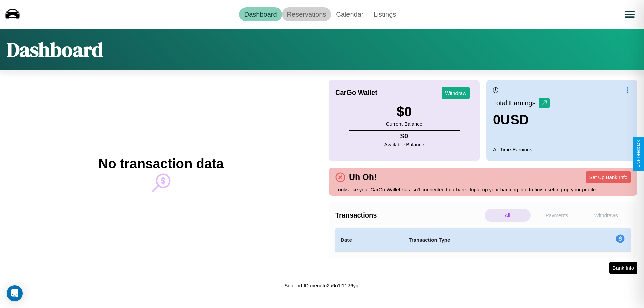 This screenshot has height=308, width=644. I want to click on a: Listings, so click(384, 14).